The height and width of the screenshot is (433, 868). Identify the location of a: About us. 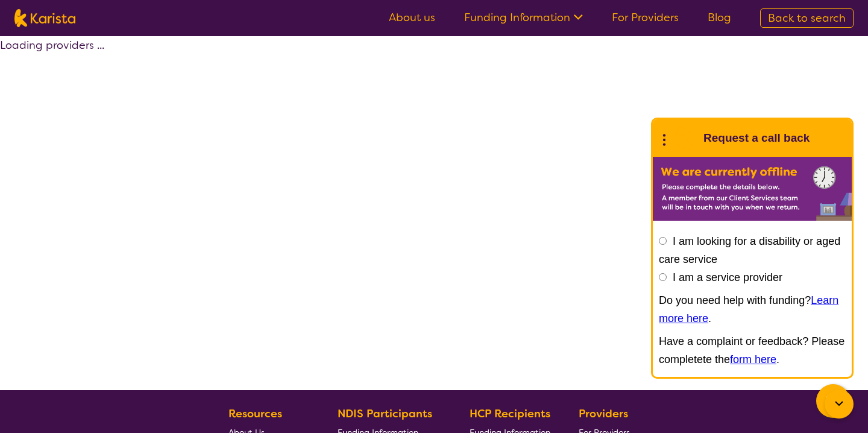
(412, 18).